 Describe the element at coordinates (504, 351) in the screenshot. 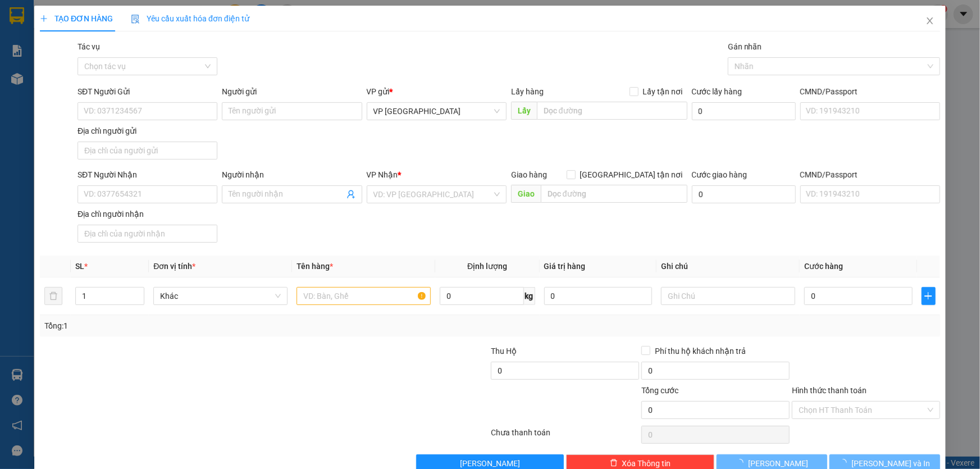

I see `span: Thu Hộ` at that location.